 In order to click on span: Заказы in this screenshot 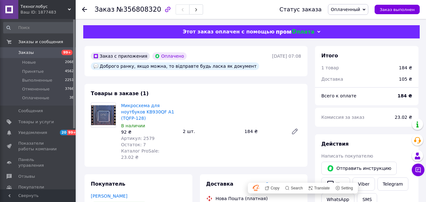, I will do `click(26, 53)`.